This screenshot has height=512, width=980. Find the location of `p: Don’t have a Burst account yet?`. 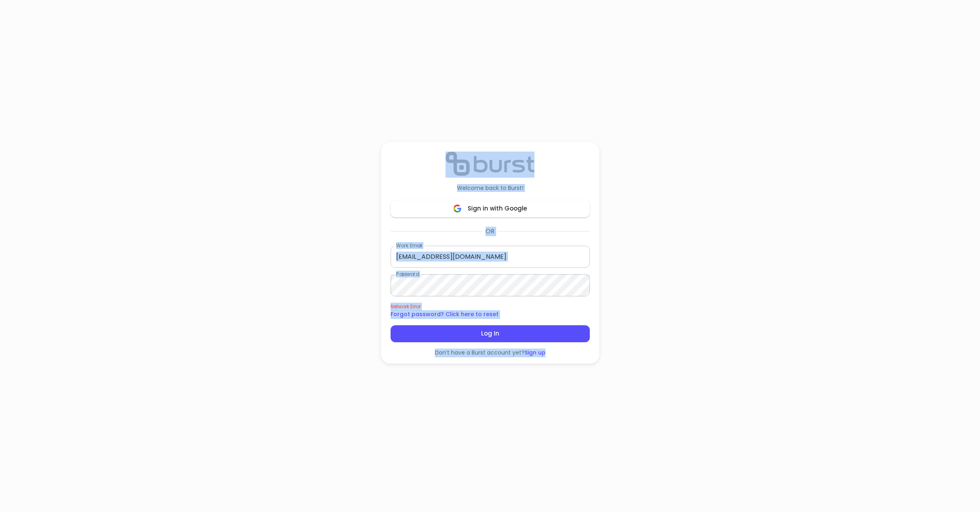

p: Don’t have a Burst account yet? is located at coordinates (490, 353).